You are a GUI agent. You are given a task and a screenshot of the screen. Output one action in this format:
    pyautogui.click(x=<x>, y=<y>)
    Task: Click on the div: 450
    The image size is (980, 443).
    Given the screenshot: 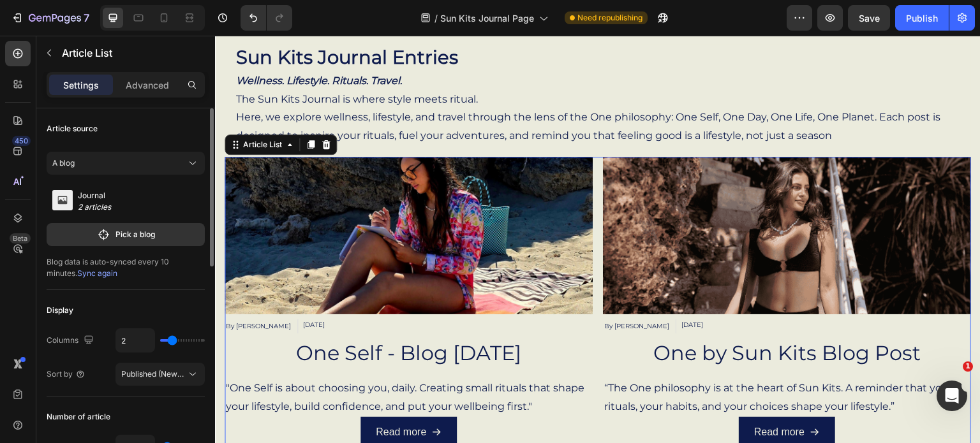 What is the action you would take?
    pyautogui.click(x=21, y=141)
    